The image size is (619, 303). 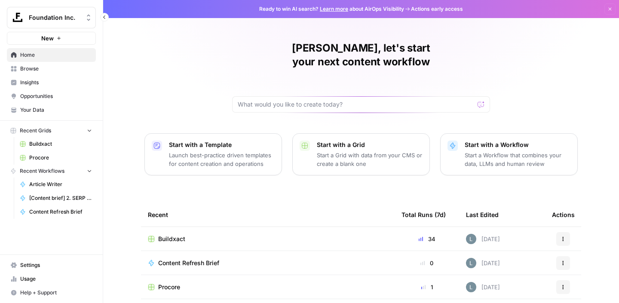 I want to click on span: Foundation Inc., so click(x=55, y=18).